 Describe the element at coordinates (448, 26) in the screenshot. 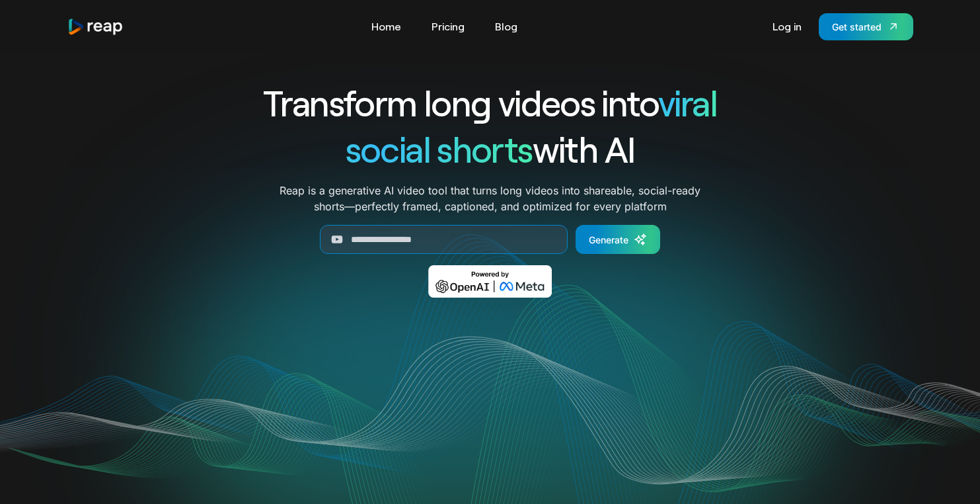

I see `a: Pricing` at that location.